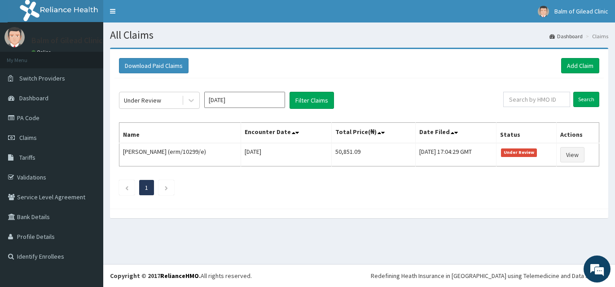  What do you see at coordinates (127, 187) in the screenshot?
I see `a: Previous page` at bounding box center [127, 187].